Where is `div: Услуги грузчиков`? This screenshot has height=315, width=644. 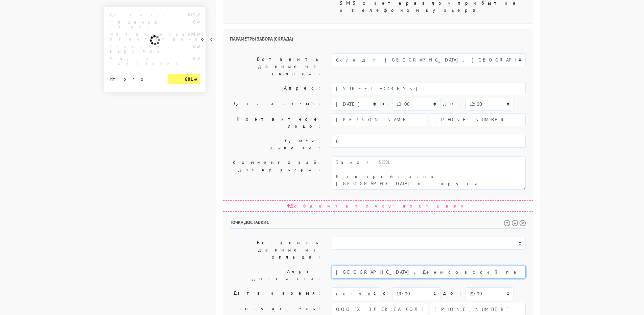 div: Услуги грузчиков is located at coordinates (134, 61).